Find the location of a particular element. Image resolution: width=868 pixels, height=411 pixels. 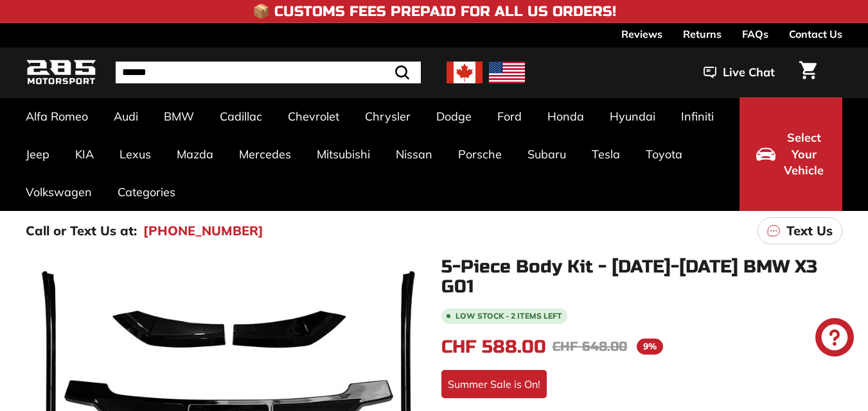

a: Volkswagen is located at coordinates (59, 192).